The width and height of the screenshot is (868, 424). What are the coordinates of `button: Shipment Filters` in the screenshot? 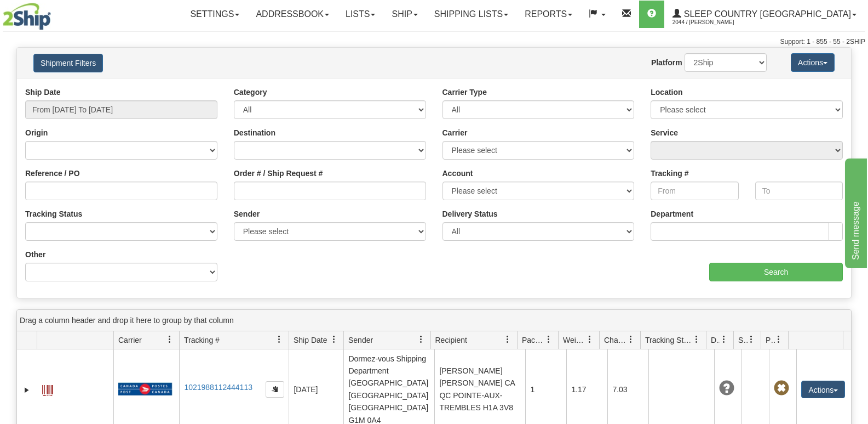 It's located at (68, 63).